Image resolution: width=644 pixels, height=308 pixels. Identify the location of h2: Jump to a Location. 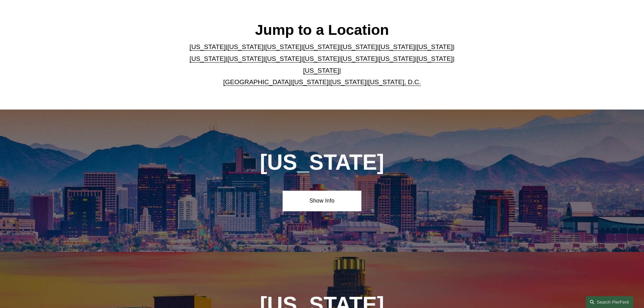
(322, 30).